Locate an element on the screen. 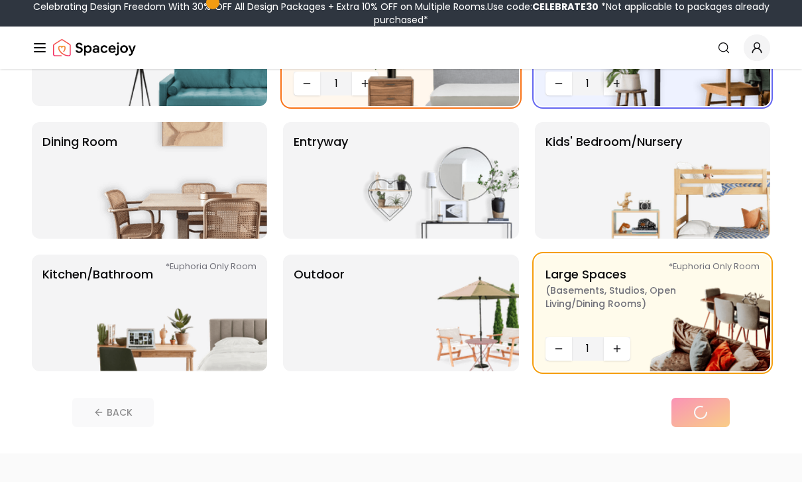 The width and height of the screenshot is (802, 482). img: Kitchen/Bathroom *Euphoria Only is located at coordinates (182, 313).